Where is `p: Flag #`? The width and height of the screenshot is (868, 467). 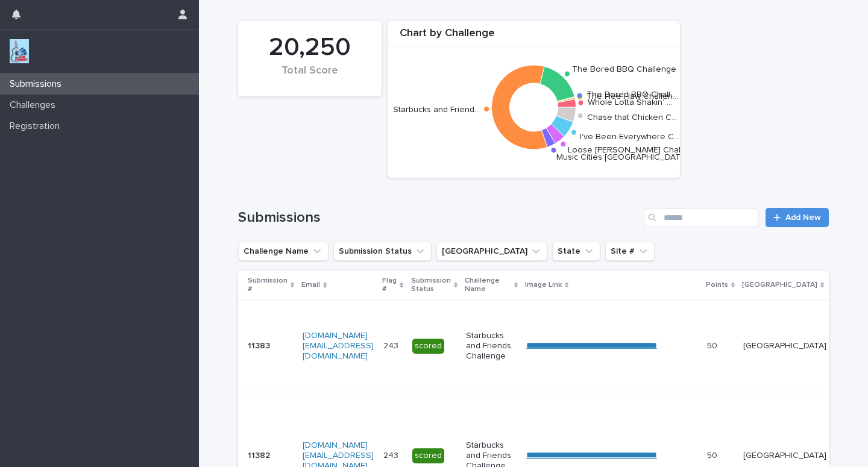 p: Flag # is located at coordinates (389, 285).